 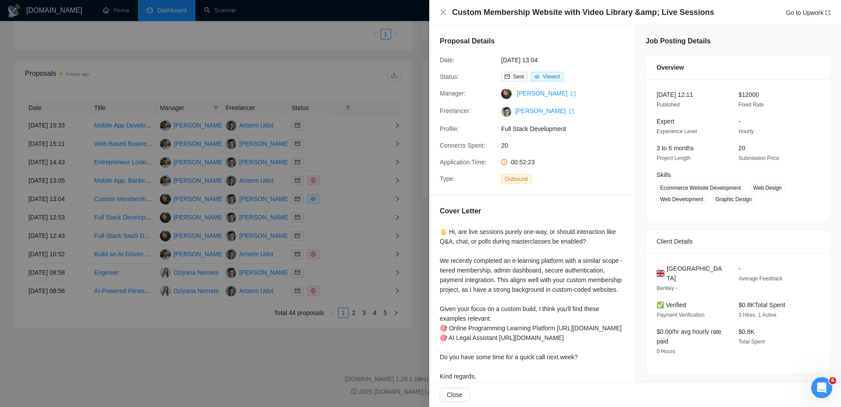 I want to click on span: clock-circle, so click(x=504, y=162).